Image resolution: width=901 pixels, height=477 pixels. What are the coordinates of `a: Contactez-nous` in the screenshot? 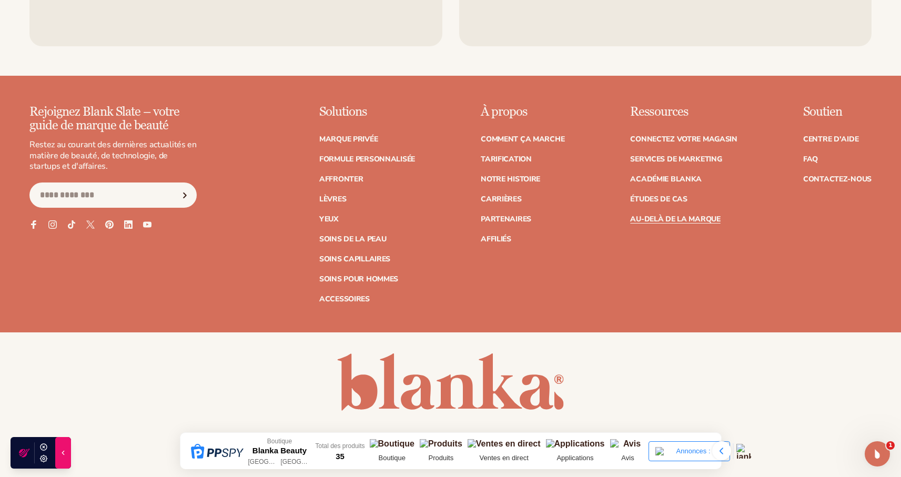 It's located at (837, 179).